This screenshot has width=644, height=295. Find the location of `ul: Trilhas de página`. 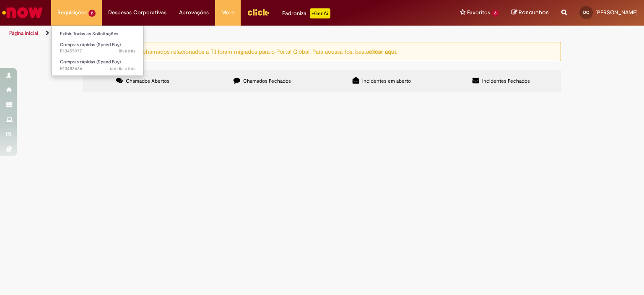

ul: Trilhas de página is located at coordinates (215, 33).